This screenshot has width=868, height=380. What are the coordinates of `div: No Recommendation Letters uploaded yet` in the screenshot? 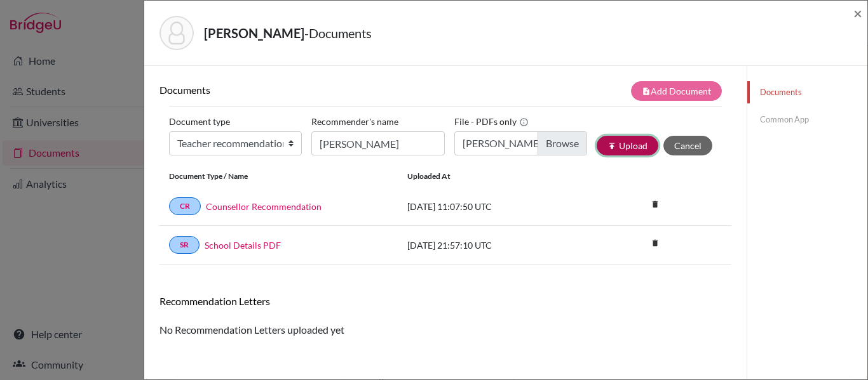 It's located at (446, 316).